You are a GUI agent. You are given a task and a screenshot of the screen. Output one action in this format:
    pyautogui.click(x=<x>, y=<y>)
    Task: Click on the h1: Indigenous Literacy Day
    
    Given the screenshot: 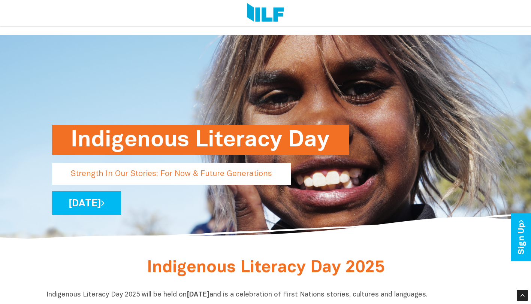 What is the action you would take?
    pyautogui.click(x=200, y=140)
    